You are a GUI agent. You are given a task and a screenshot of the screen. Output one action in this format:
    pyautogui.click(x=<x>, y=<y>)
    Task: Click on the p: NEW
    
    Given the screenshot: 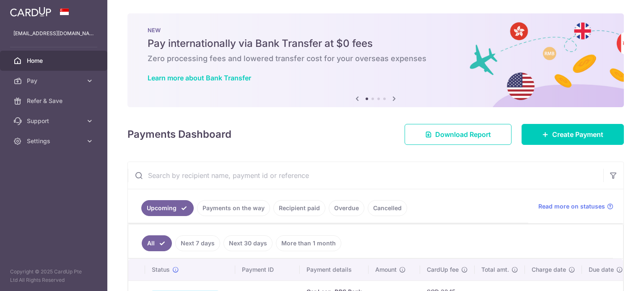 What is the action you would take?
    pyautogui.click(x=376, y=30)
    